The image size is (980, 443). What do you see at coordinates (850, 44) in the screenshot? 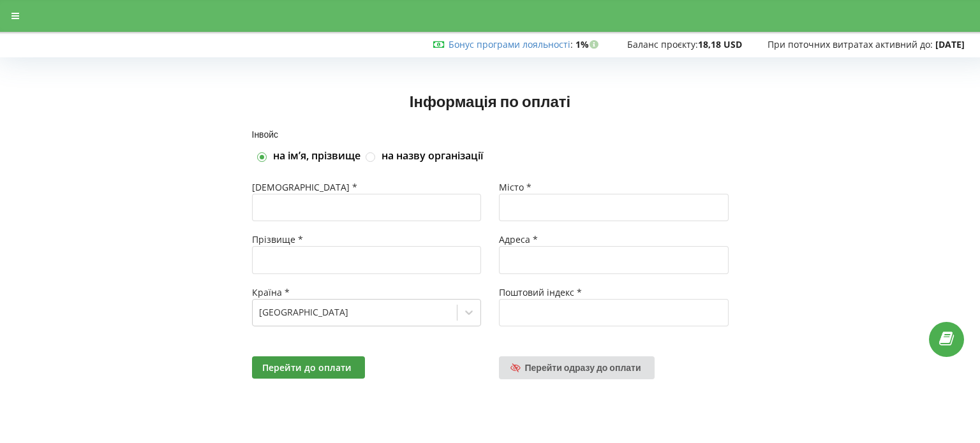
I see `span: При поточних витратах активний до:` at bounding box center [850, 44].